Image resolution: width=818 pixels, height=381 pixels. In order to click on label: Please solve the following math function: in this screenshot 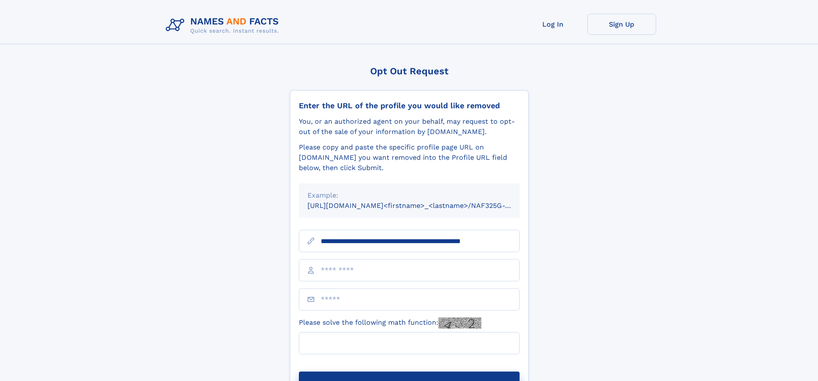, I will do `click(390, 323)`.